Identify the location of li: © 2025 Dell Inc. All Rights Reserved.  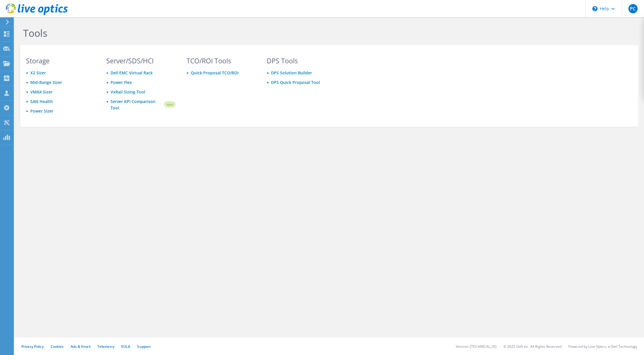
(532, 346).